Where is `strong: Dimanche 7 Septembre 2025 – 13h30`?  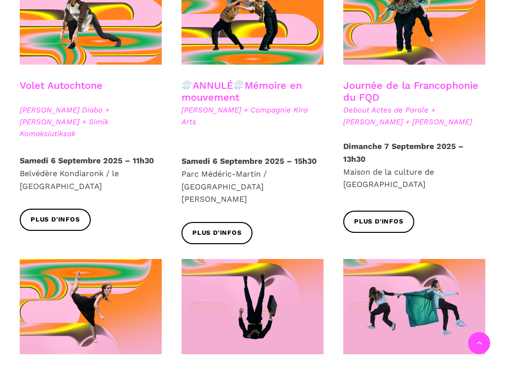
strong: Dimanche 7 Septembre 2025 – 13h30 is located at coordinates (403, 152).